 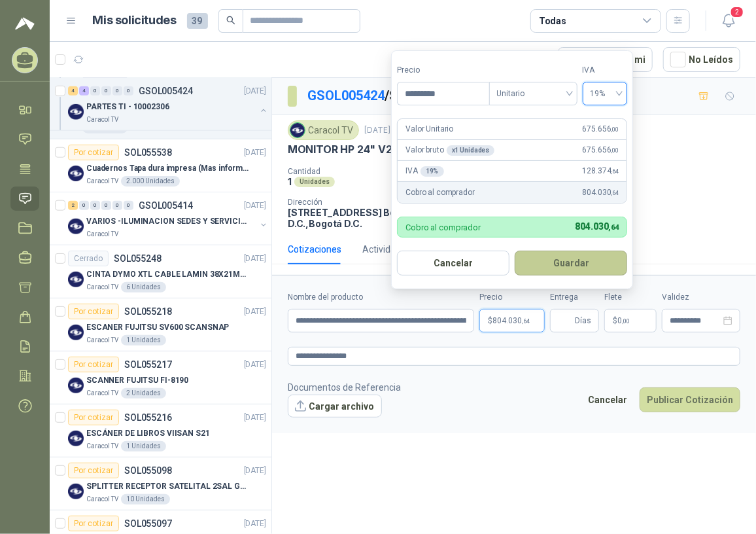 I want to click on p: GSOL005424, so click(x=166, y=91).